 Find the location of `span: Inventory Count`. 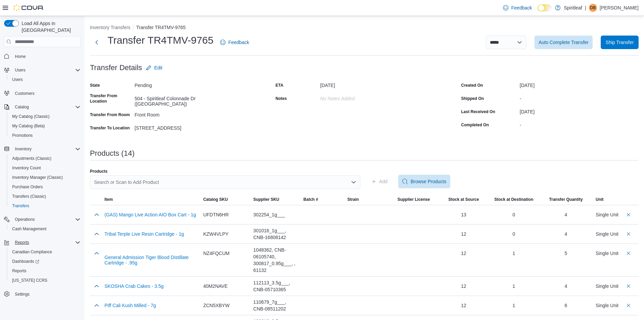

span: Inventory Count is located at coordinates (26, 168).